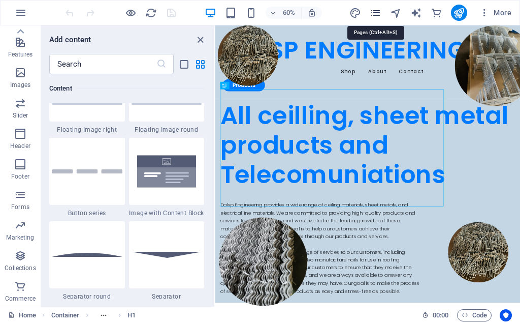 This screenshot has height=323, width=520. I want to click on p: Features, so click(20, 54).